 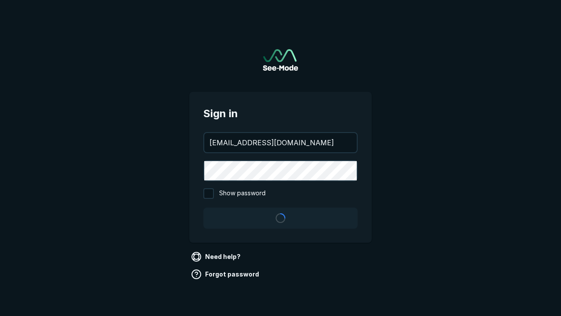 I want to click on img: See-Mode Logo, so click(x=281, y=60).